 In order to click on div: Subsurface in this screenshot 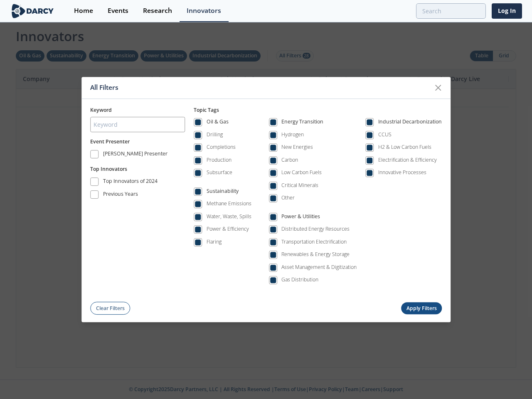, I will do `click(220, 173)`.